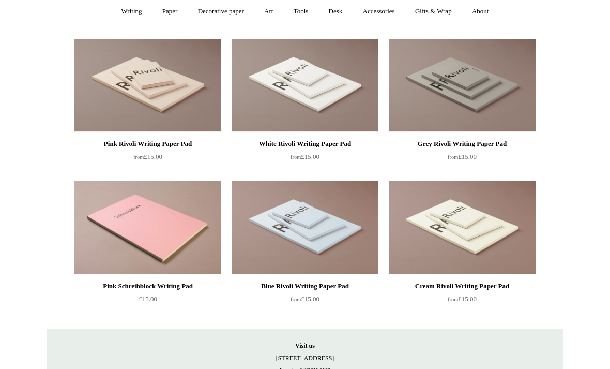  I want to click on div: Pink Schreibblock Writing Pad, so click(148, 286).